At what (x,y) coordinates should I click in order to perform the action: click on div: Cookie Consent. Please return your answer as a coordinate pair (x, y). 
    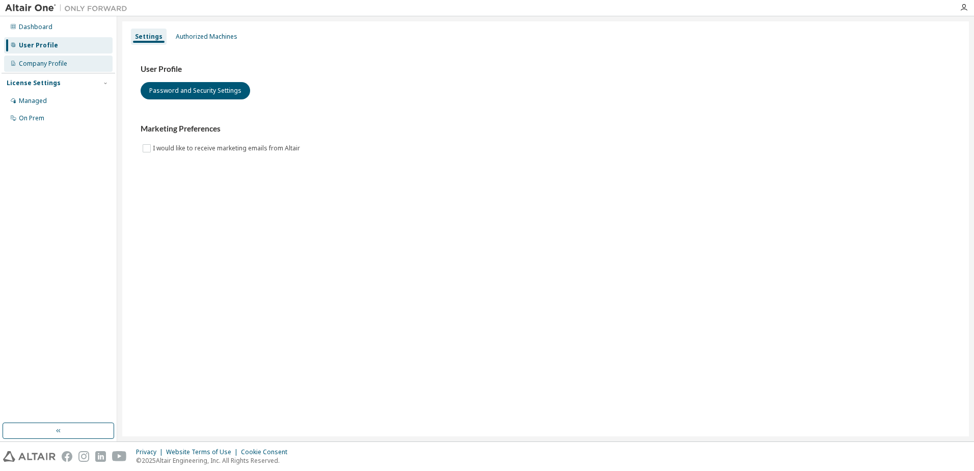
    Looking at the image, I should click on (267, 452).